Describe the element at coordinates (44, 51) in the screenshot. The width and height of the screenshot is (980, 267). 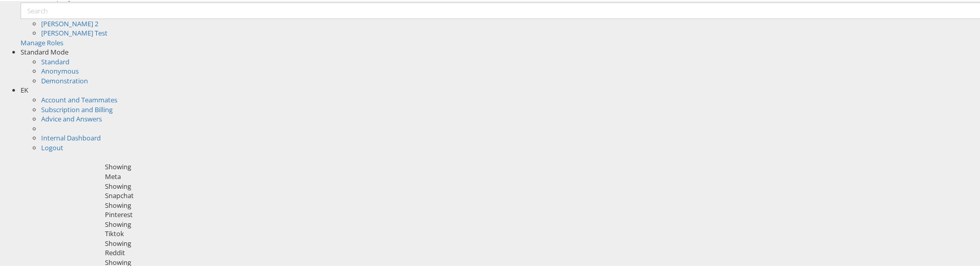
I see `span: Standard Mode` at that location.